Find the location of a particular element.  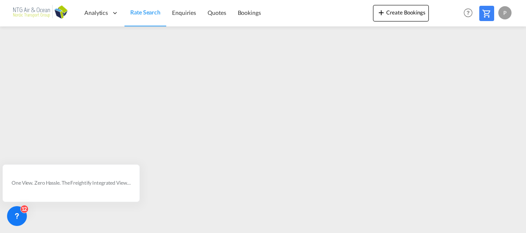

span: Analytics is located at coordinates (96, 13).